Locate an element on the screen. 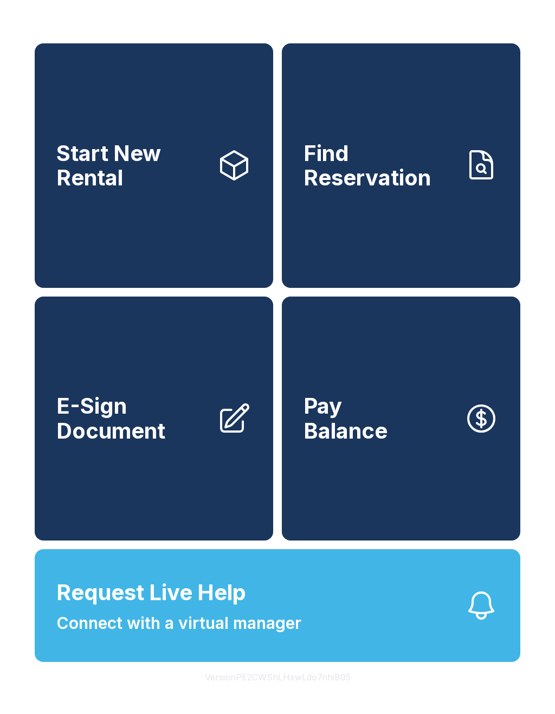 The image size is (555, 714). button: Request Live HelpConnect with a virtual manager is located at coordinates (278, 606).